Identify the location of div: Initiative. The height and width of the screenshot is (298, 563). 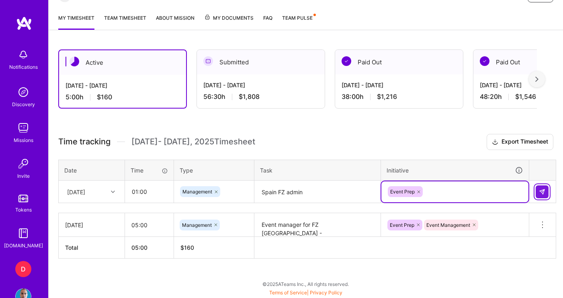
(455, 170).